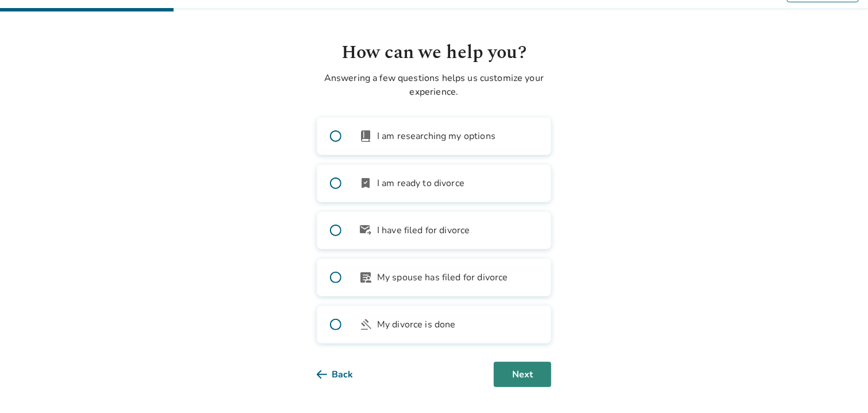  What do you see at coordinates (434, 53) in the screenshot?
I see `h1: How can we help you?` at bounding box center [434, 53].